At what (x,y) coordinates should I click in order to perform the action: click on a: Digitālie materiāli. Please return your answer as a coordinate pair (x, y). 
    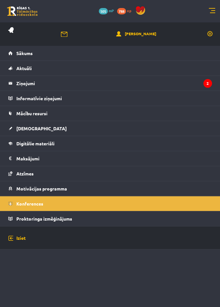
    Looking at the image, I should click on (110, 143).